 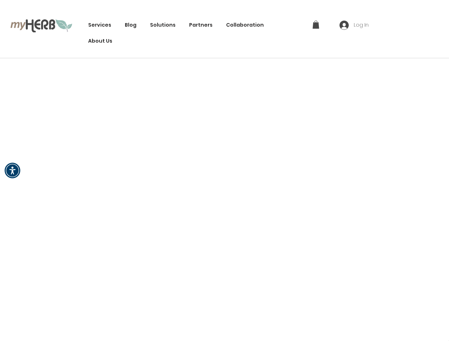 I want to click on span: Services, so click(x=99, y=25).